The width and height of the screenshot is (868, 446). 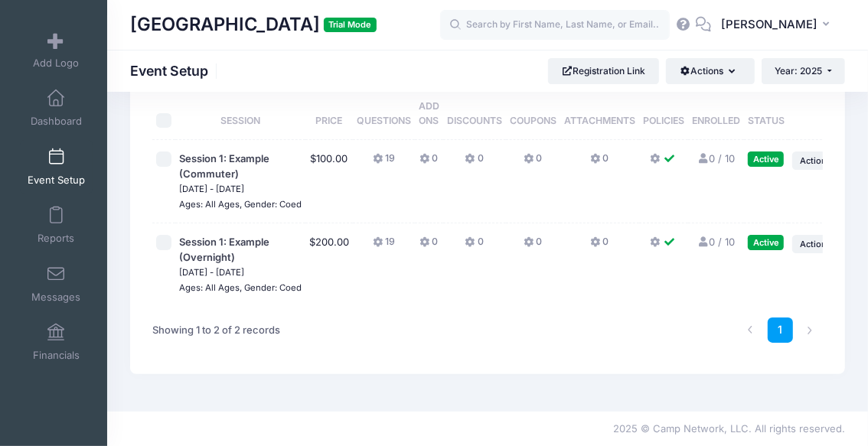 What do you see at coordinates (533, 114) in the screenshot?
I see `th: Coupons` at bounding box center [533, 114].